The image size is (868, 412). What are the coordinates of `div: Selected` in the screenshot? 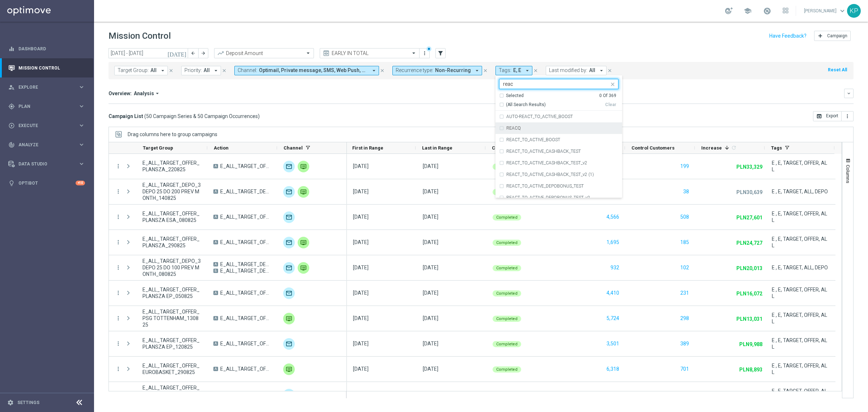 It's located at (514, 96).